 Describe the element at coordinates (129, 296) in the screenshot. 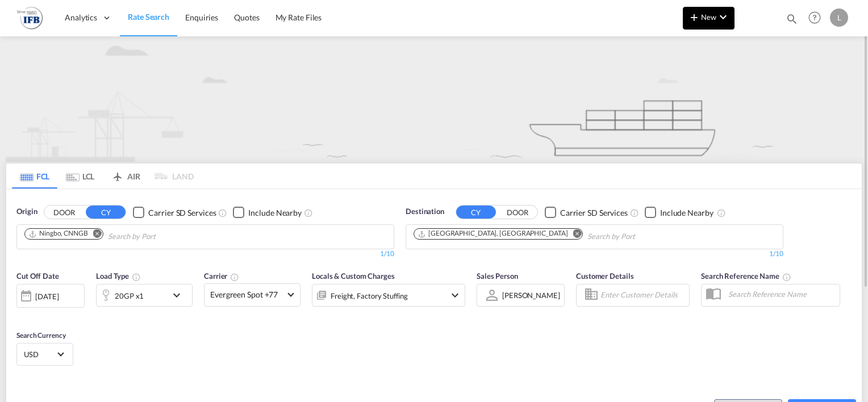

I see `div: 20GP x1` at that location.